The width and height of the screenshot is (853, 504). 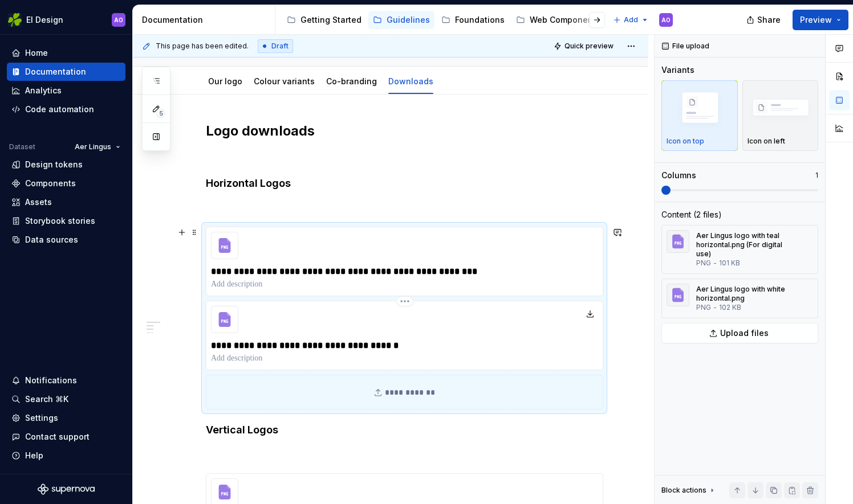 What do you see at coordinates (678, 176) in the screenshot?
I see `div: Columns` at bounding box center [678, 176].